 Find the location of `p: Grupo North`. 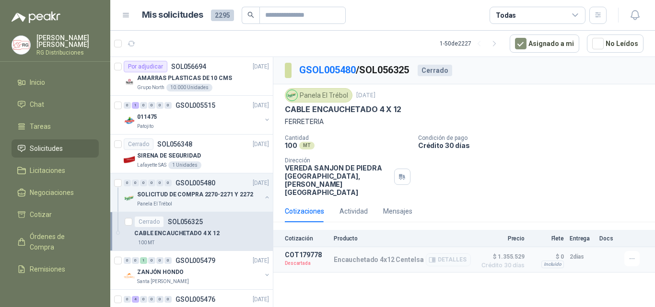

p: Grupo North is located at coordinates (151, 88).